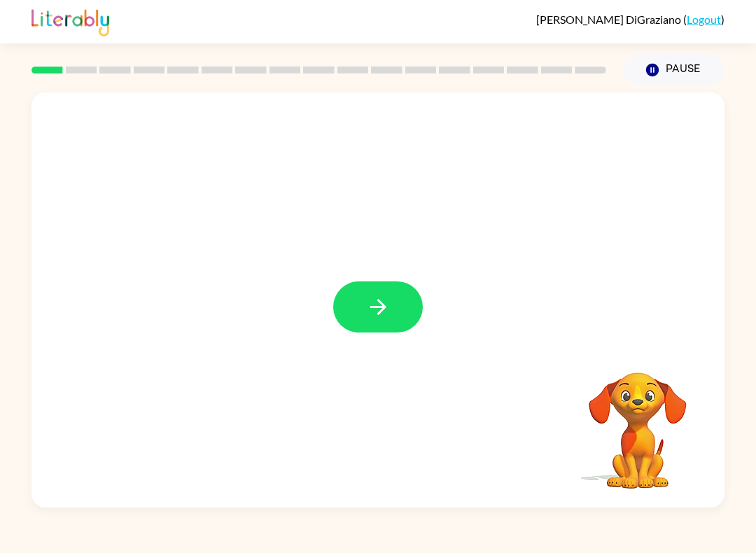  I want to click on video: Your browser must support playing .mp4 files to use Literably. Please try using another browser., so click(637, 420).